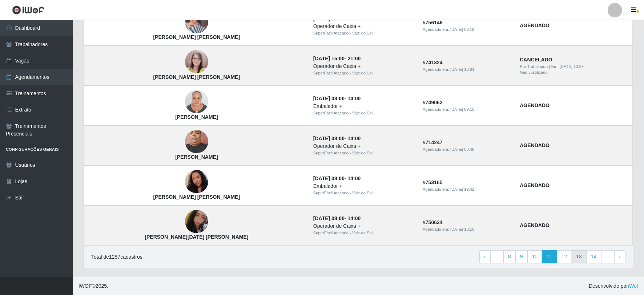 Image resolution: width=644 pixels, height=295 pixels. What do you see at coordinates (118, 257) in the screenshot?
I see `p: Total de 1257 cadastros.` at bounding box center [118, 257].